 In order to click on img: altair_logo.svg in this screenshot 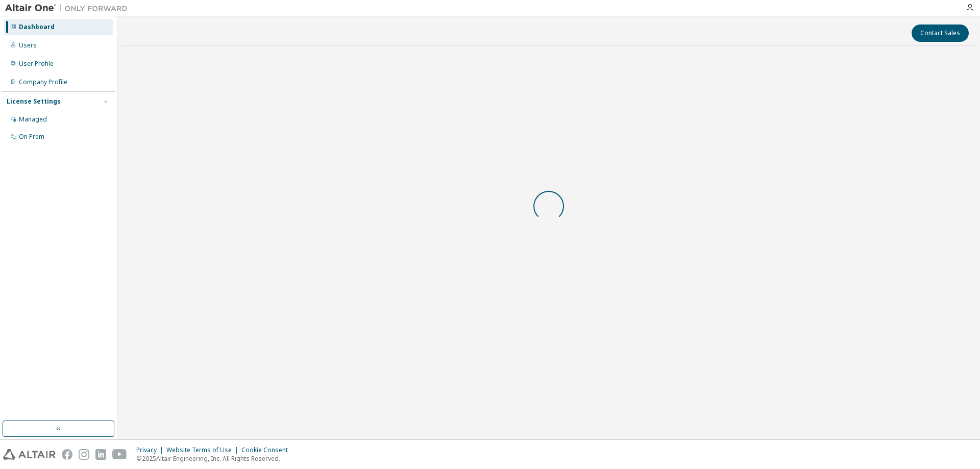, I will do `click(29, 454)`.